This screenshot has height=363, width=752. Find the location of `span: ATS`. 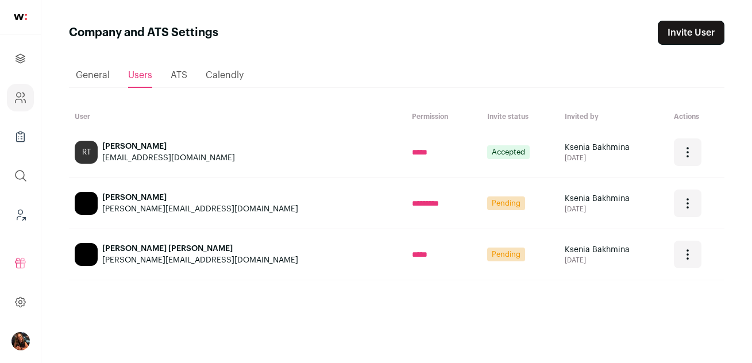

span: ATS is located at coordinates (179, 75).